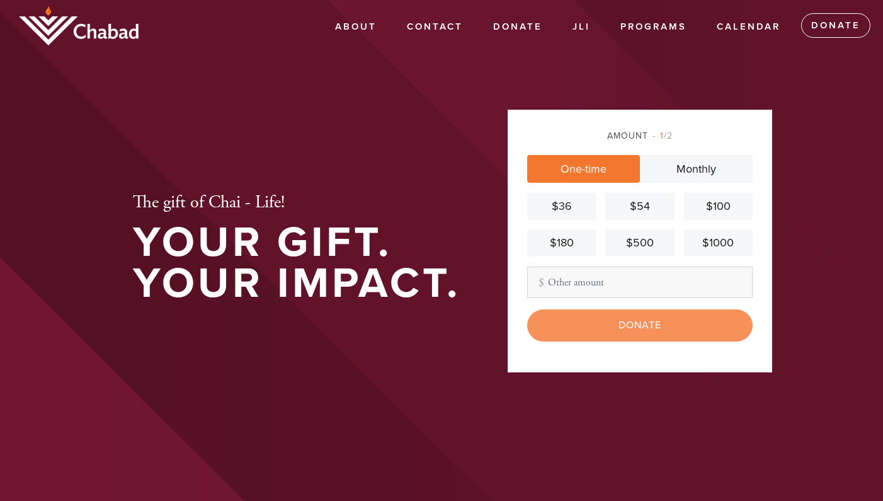 Image resolution: width=883 pixels, height=501 pixels. Describe the element at coordinates (79, 26) in the screenshot. I see `img: logo_half.png` at that location.